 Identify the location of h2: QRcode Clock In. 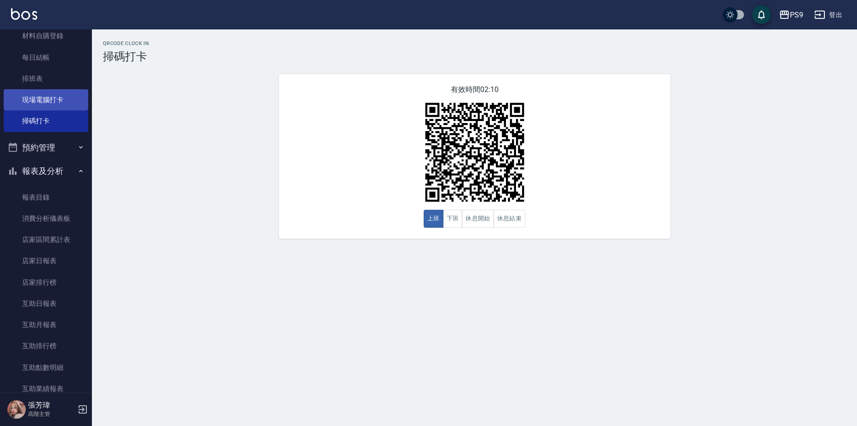
(474, 43).